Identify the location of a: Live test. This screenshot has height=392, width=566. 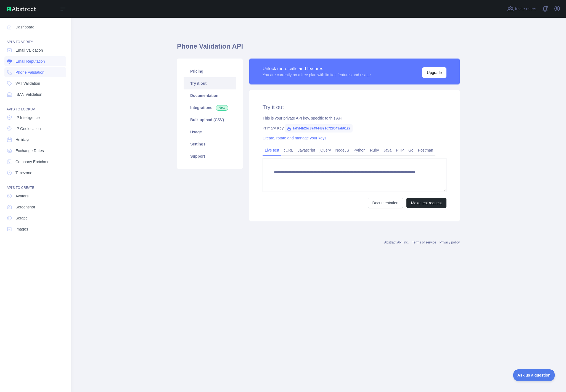
(272, 150).